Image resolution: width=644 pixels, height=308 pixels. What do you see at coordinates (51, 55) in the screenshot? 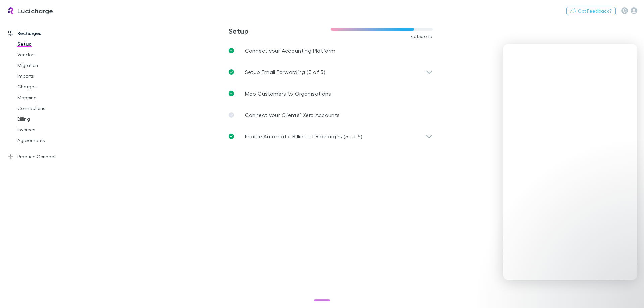
I see `a: Vendors` at bounding box center [51, 55].